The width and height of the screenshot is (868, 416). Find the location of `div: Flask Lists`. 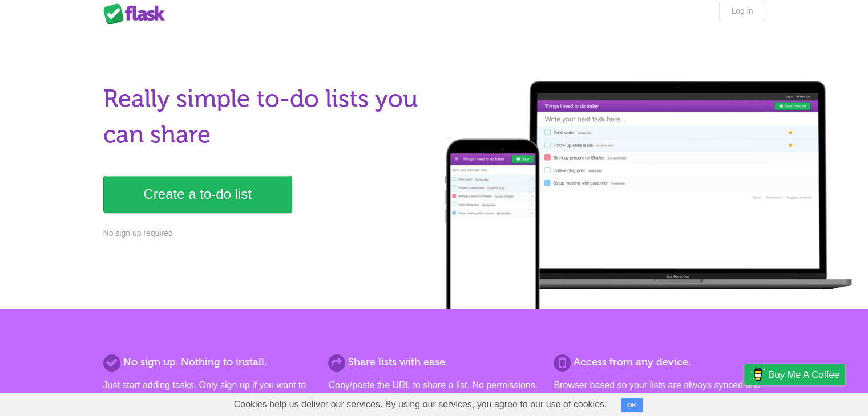

div: Flask Lists is located at coordinates (137, 13).